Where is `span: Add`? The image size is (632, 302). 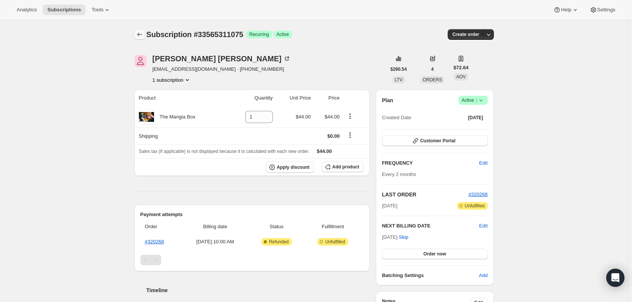
span: Add is located at coordinates (483, 275).